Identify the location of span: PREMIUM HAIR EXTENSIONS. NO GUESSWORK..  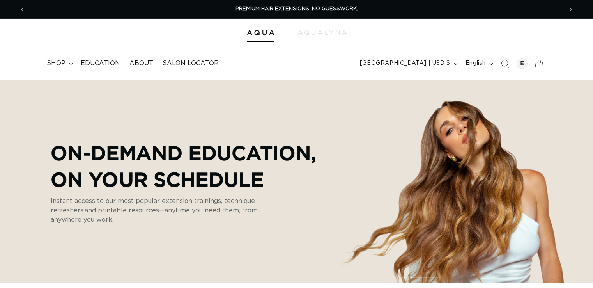
(297, 9).